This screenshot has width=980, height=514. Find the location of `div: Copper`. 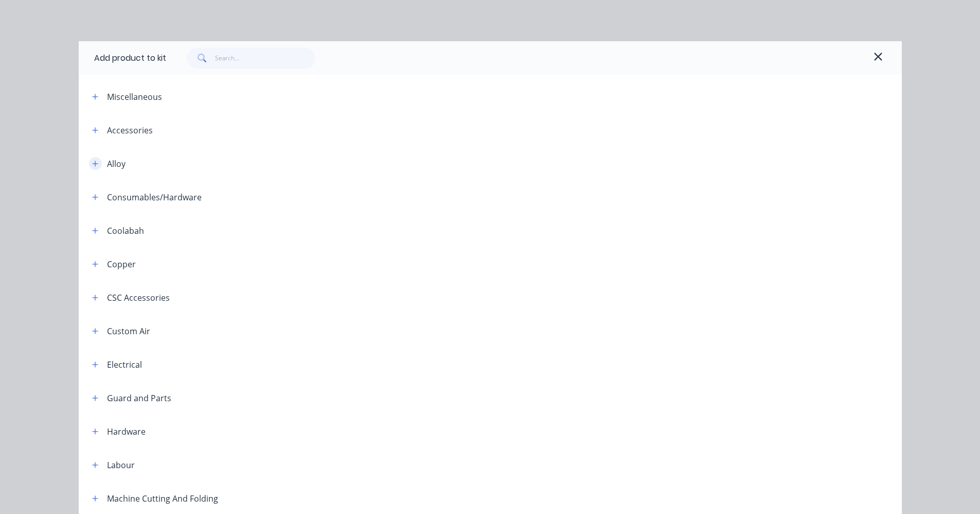

div: Copper is located at coordinates (122, 264).